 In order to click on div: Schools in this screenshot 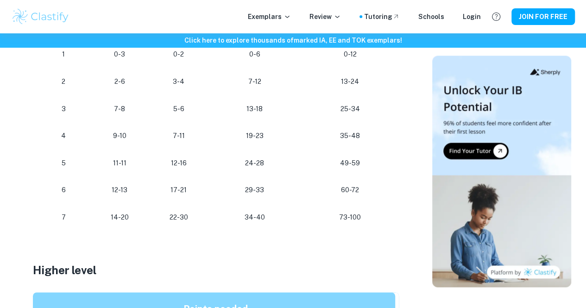, I will do `click(431, 17)`.